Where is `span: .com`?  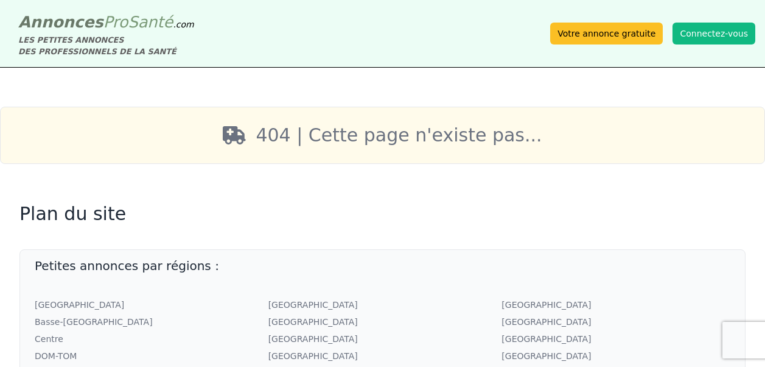
span: .com is located at coordinates (183, 24).